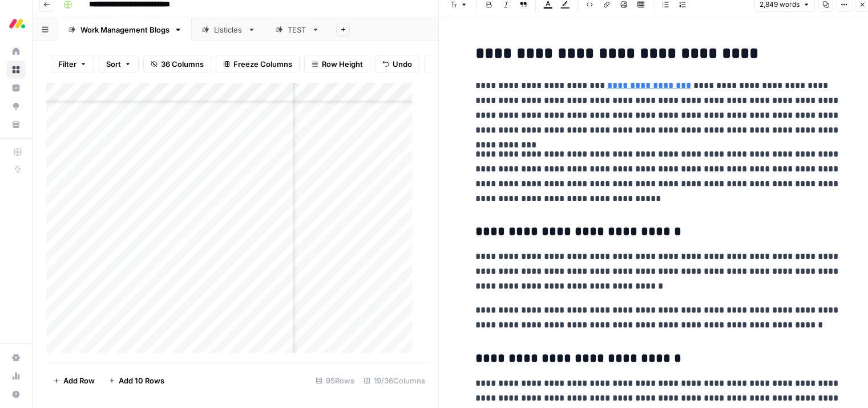  Describe the element at coordinates (17, 23) in the screenshot. I see `img: Monday.com Logo` at that location.